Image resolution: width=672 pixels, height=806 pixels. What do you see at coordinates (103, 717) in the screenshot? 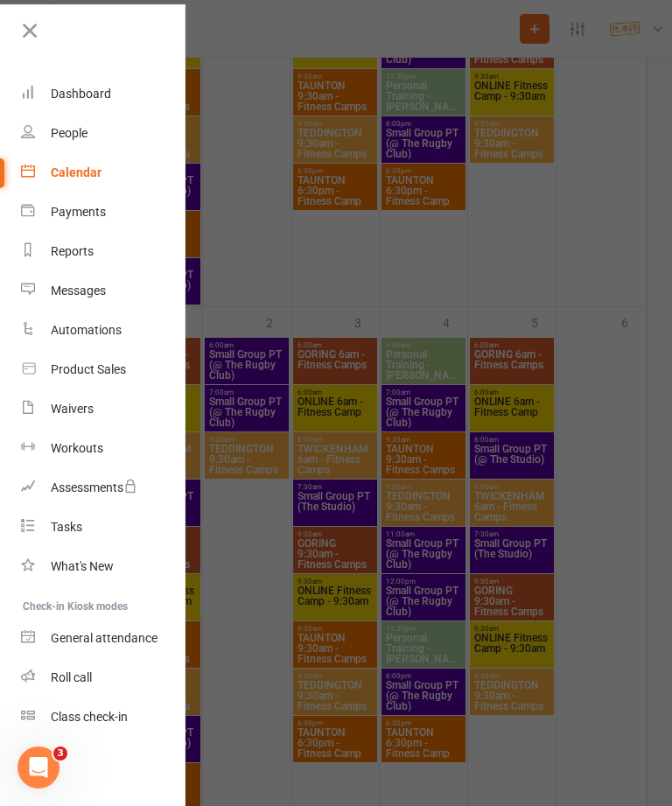
I see `a: Class kiosk mode` at bounding box center [103, 717].